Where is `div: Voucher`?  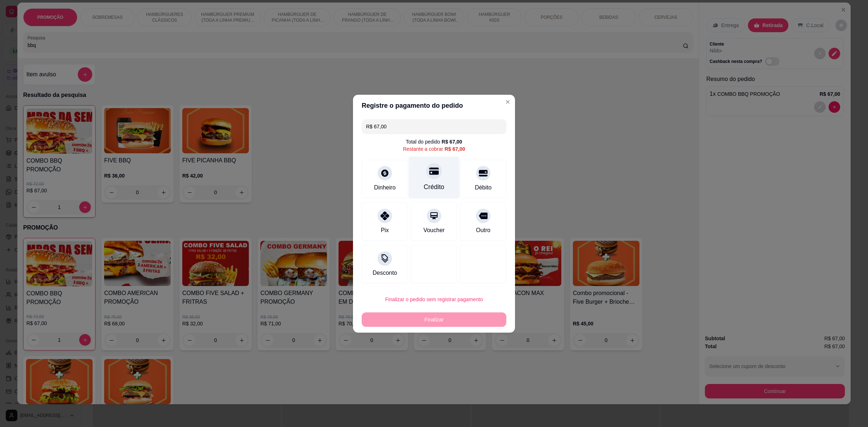 div: Voucher is located at coordinates (434, 230).